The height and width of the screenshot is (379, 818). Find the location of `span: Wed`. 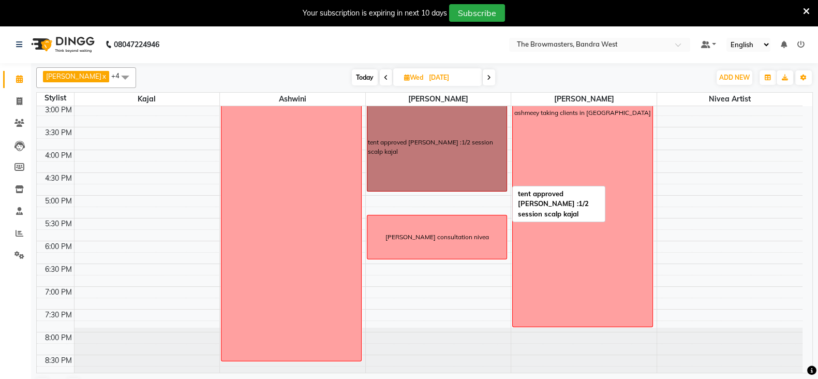

span: Wed is located at coordinates (413, 77).